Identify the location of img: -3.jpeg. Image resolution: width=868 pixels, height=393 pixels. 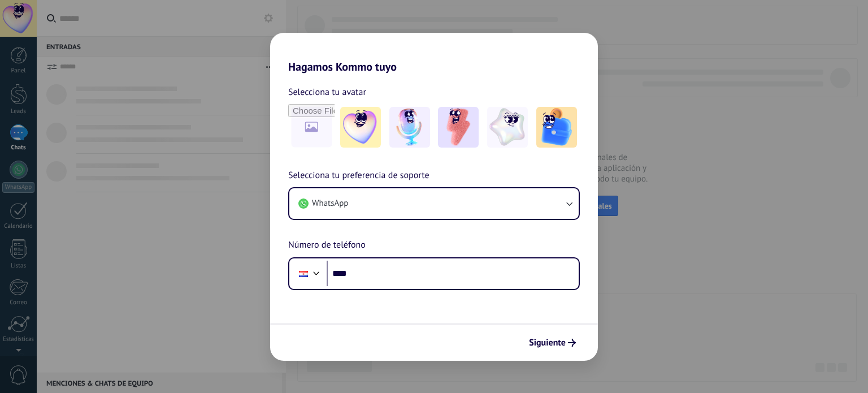
(459, 127).